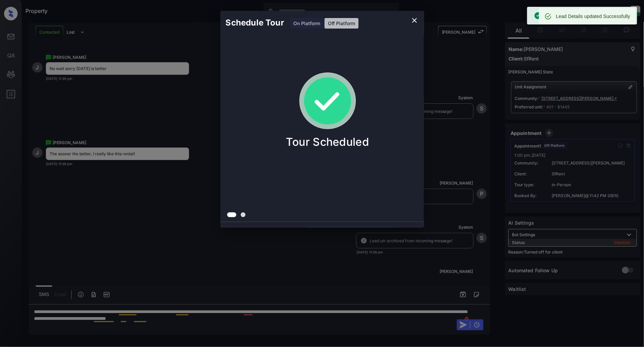 Image resolution: width=644 pixels, height=347 pixels. What do you see at coordinates (255, 23) in the screenshot?
I see `h2: Schedule Tour` at bounding box center [255, 23].